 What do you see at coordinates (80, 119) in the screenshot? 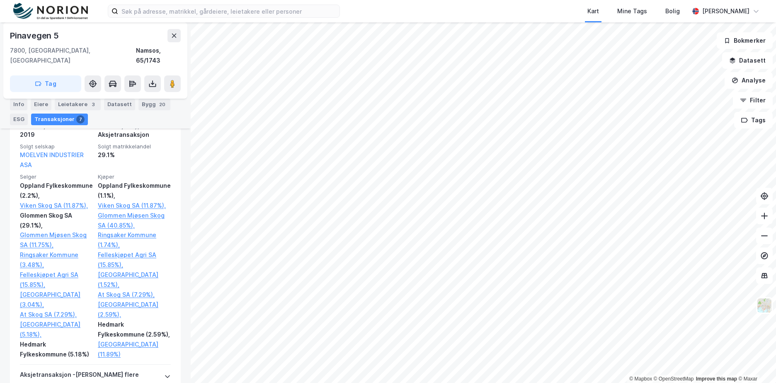
I see `div: 7` at bounding box center [80, 119].